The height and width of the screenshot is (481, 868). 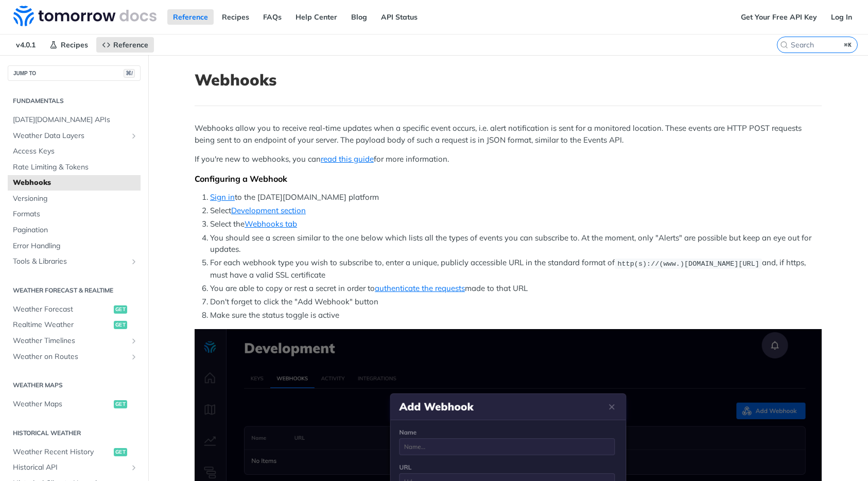 What do you see at coordinates (508, 134) in the screenshot?
I see `p: Webhooks allow you to receive real-time updates when a specific event occurs, i.e. alert notifica...` at bounding box center [508, 134].